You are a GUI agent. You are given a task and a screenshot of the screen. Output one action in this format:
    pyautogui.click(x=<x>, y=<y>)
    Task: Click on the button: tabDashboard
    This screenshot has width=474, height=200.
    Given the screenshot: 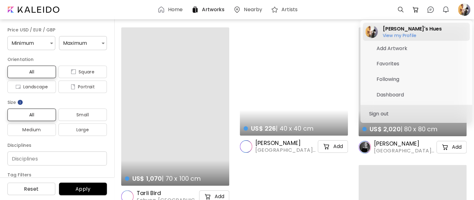 What is the action you would take?
    pyautogui.click(x=416, y=95)
    